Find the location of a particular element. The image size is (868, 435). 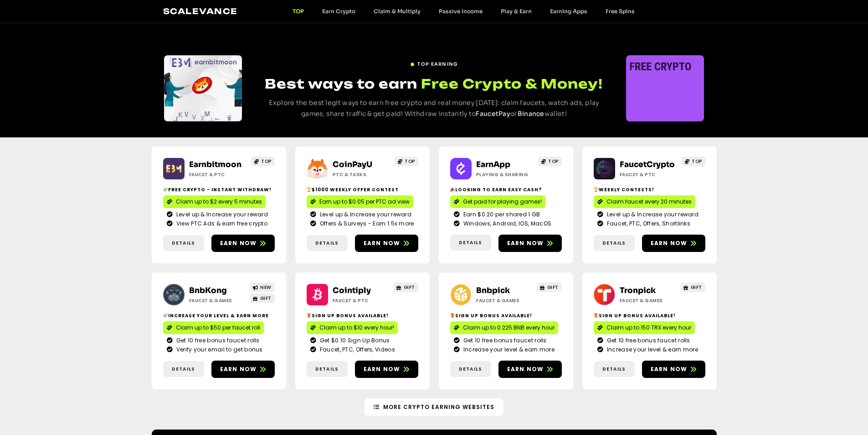

span: Offers & Surveys - Earn 1.5x more is located at coordinates (366, 223).